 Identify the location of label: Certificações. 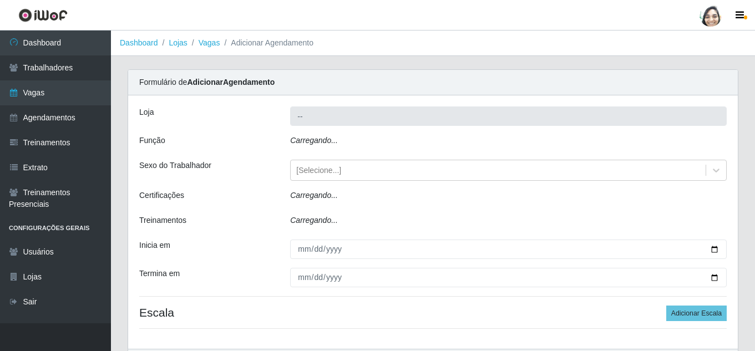
(162, 195).